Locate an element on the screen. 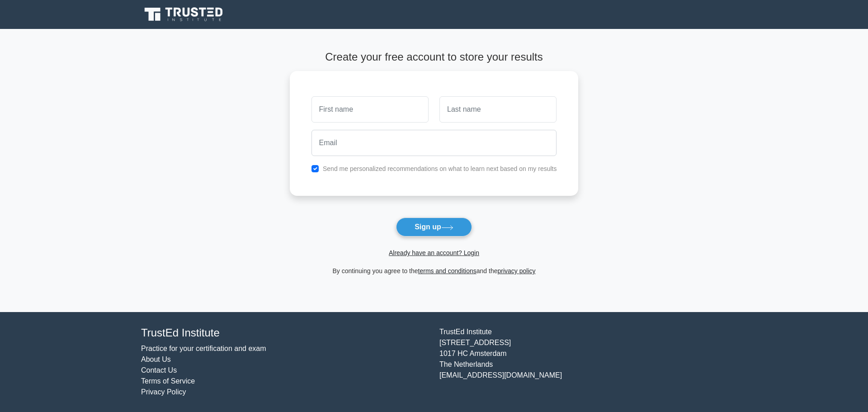 The height and width of the screenshot is (412, 868). h4: TrustEd Institute is located at coordinates (285, 333).